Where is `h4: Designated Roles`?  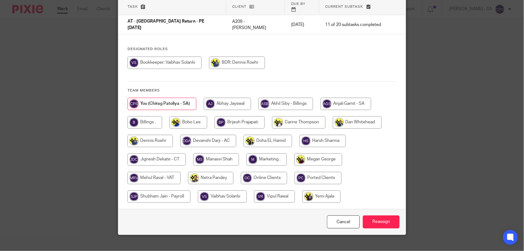 h4: Designated Roles is located at coordinates (262, 49).